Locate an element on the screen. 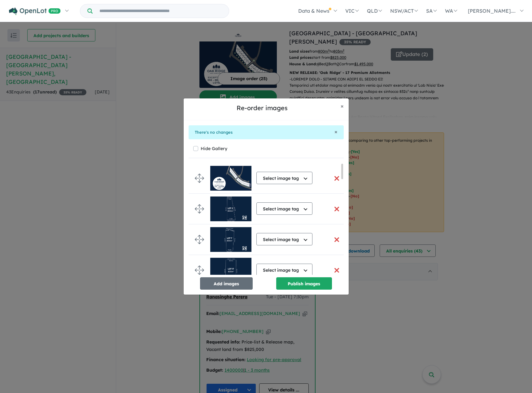  img: Openlot PRO Logo White is located at coordinates (35, 11).